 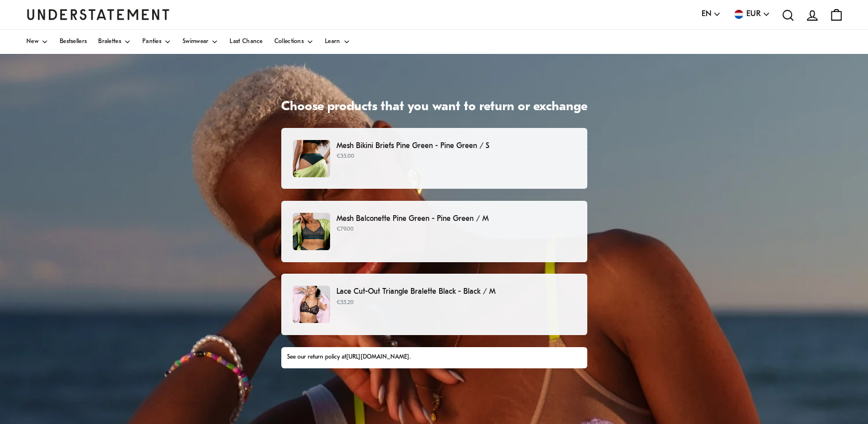 I want to click on span: Bralettes, so click(x=109, y=42).